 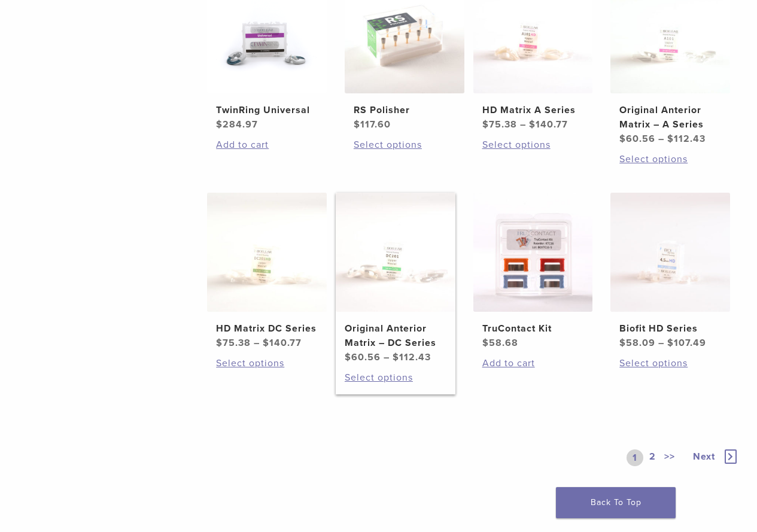 I want to click on bdi: 117.60, so click(x=372, y=125).